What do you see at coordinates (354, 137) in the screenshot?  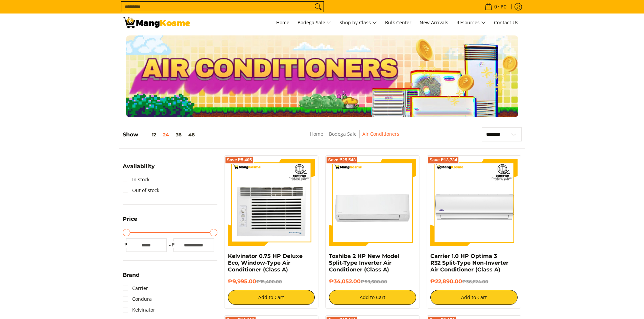 I see `nav: Breadcrumbs` at bounding box center [354, 137].